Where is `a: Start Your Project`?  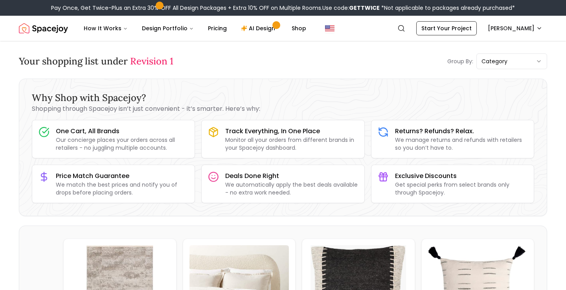
a: Start Your Project is located at coordinates (446, 28).